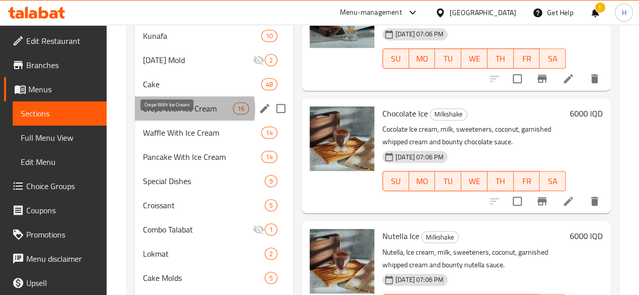 Image resolution: width=639 pixels, height=295 pixels. I want to click on span: Kunafa, so click(202, 36).